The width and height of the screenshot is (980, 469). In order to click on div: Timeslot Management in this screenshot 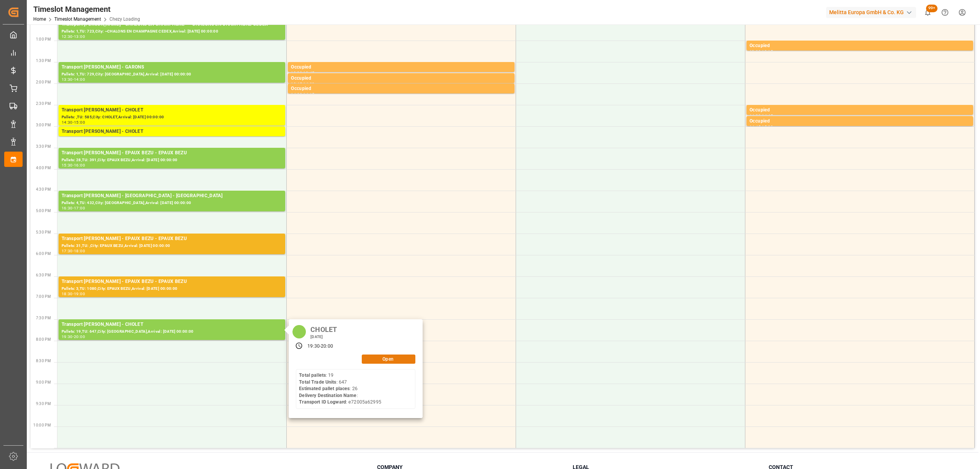, I will do `click(86, 9)`.